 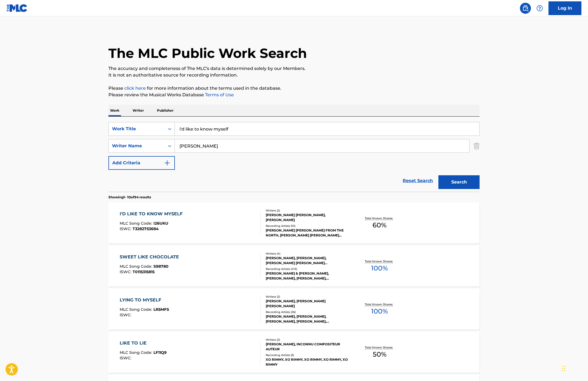 What do you see at coordinates (137, 146) in the screenshot?
I see `div: Writer Name` at bounding box center [137, 146].